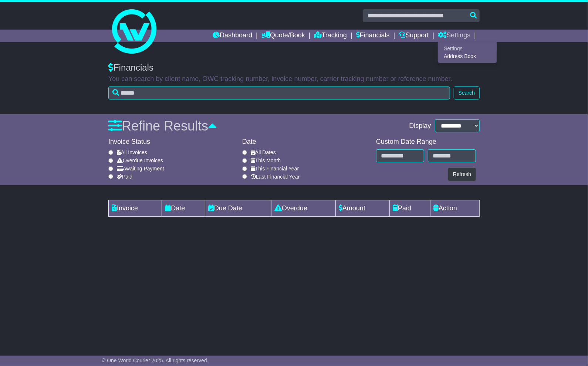  Describe the element at coordinates (135, 208) in the screenshot. I see `td: Invoice` at that location.